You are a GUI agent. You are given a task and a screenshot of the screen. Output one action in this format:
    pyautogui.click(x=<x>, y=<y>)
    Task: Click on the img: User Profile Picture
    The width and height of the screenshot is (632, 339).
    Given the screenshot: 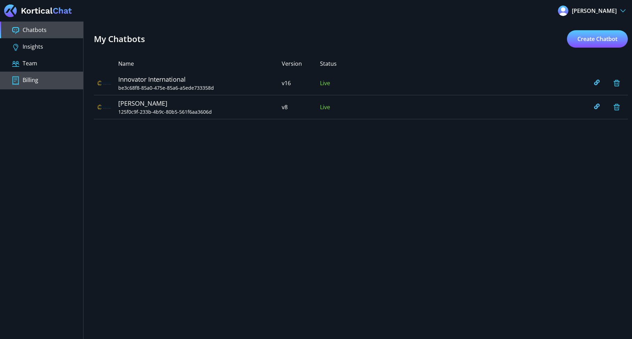 What is the action you would take?
    pyautogui.click(x=564, y=11)
    